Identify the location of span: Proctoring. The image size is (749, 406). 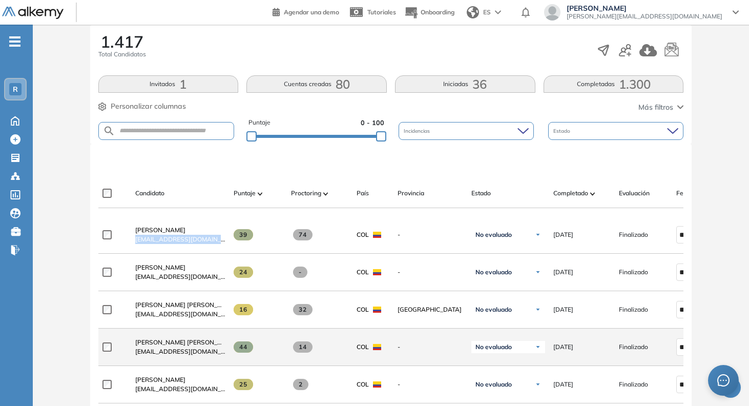
(306, 193).